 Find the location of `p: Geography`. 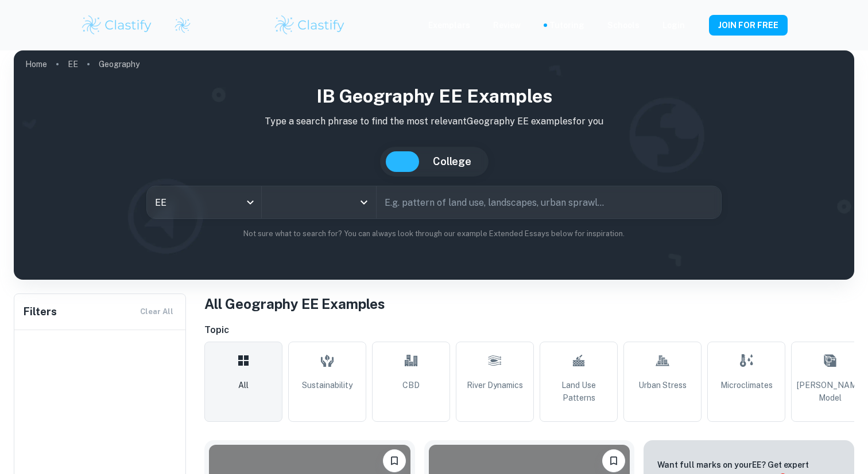

p: Geography is located at coordinates (119, 64).